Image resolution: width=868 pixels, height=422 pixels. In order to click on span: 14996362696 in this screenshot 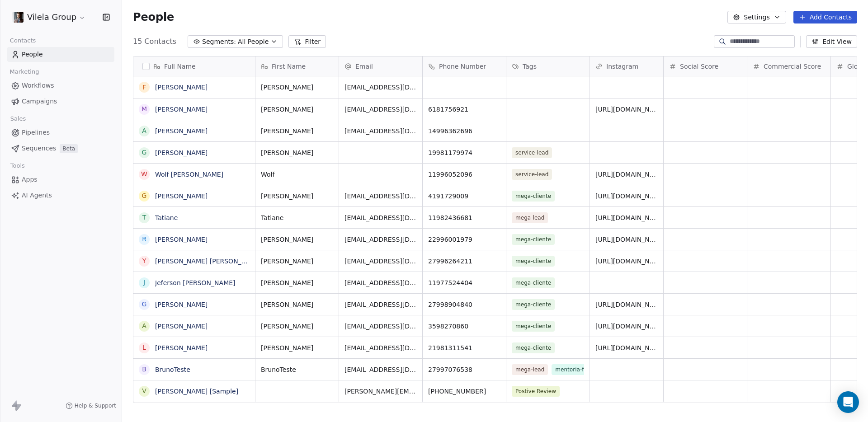, I will do `click(464, 131)`.